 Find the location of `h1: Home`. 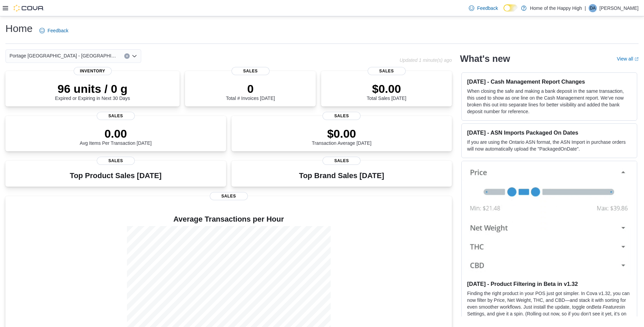

h1: Home is located at coordinates (19, 28).